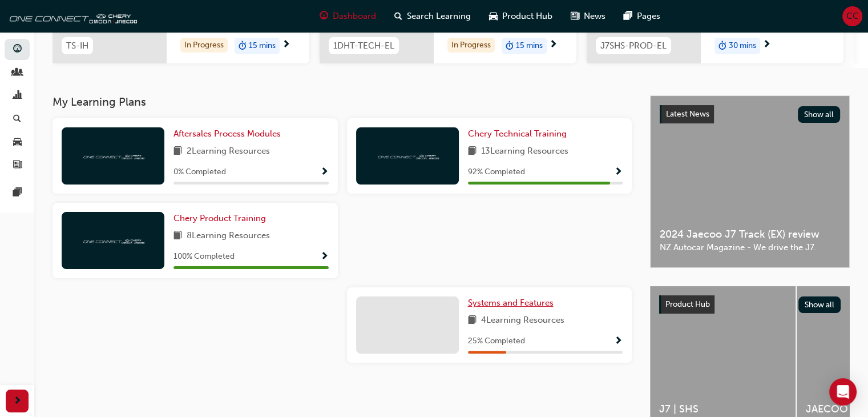 Image resolution: width=868 pixels, height=417 pixels. What do you see at coordinates (510, 303) in the screenshot?
I see `span: Systems and Features` at bounding box center [510, 303].